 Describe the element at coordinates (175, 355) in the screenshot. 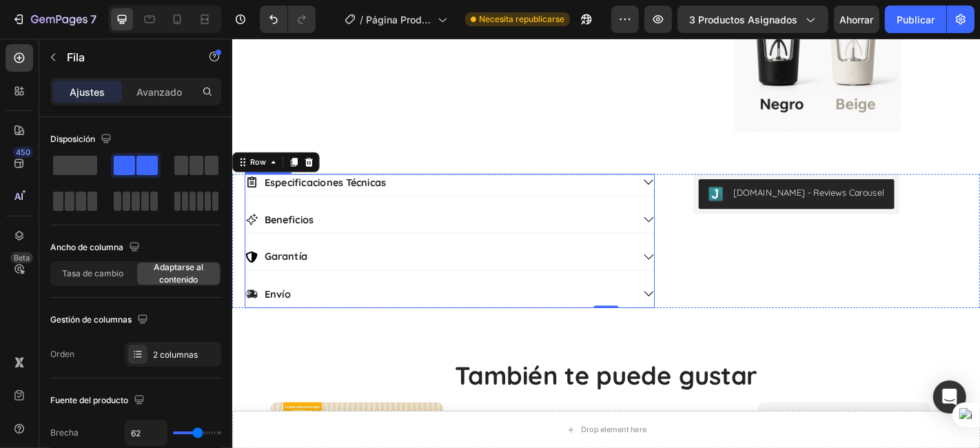

I see `font: 2 columnas` at that location.